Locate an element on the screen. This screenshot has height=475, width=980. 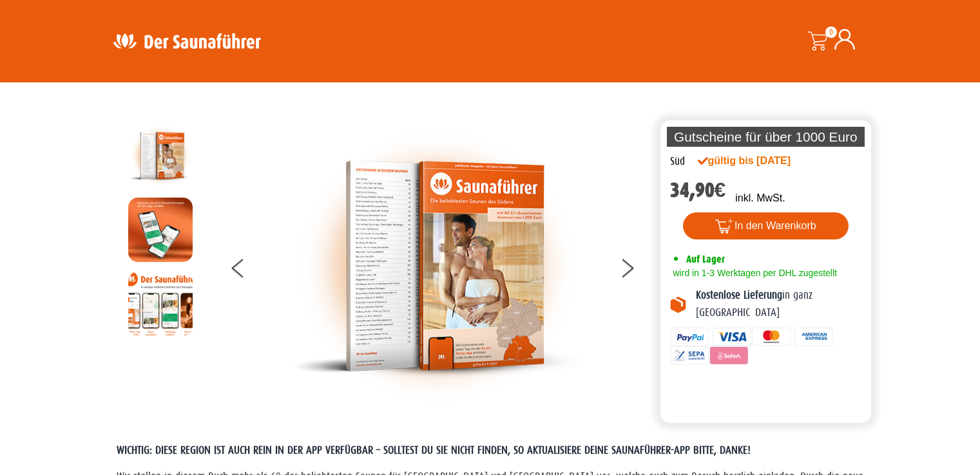
p: Gutscheine für über 1000 Euro is located at coordinates (766, 137).